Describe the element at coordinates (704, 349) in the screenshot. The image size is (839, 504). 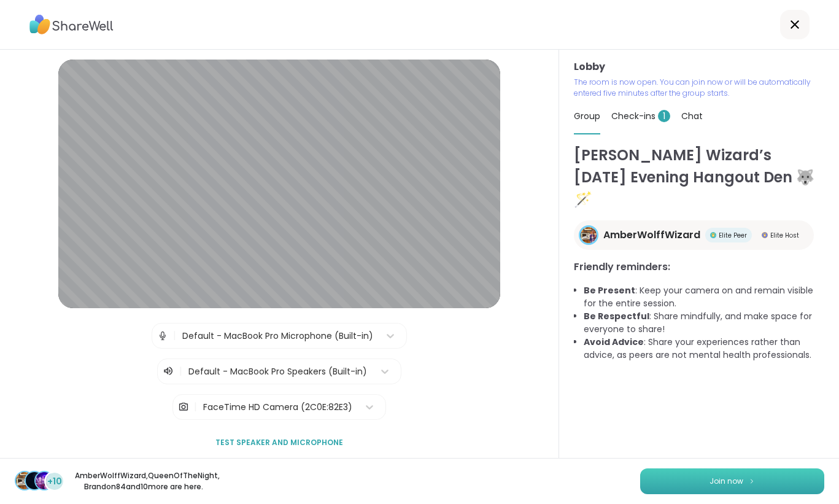
I see `li: : Share your experiences rather than advice, as peers are not mental health professionals.` at that location.